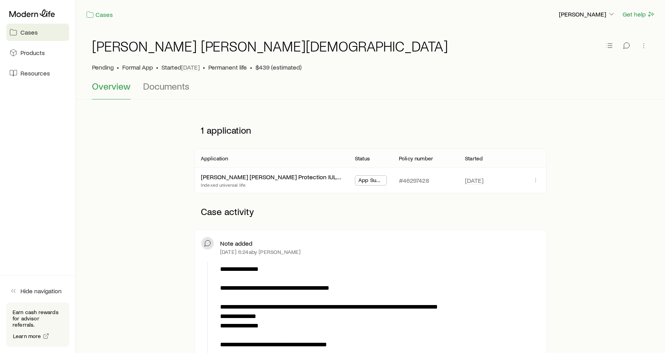 Image resolution: width=665 pixels, height=353 pixels. I want to click on p: Policy number, so click(416, 158).